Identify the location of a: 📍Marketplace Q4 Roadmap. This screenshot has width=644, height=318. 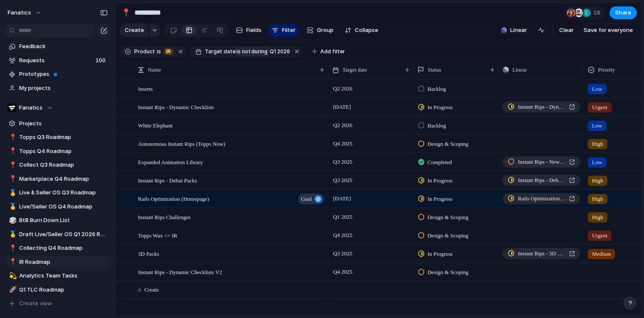
(57, 179).